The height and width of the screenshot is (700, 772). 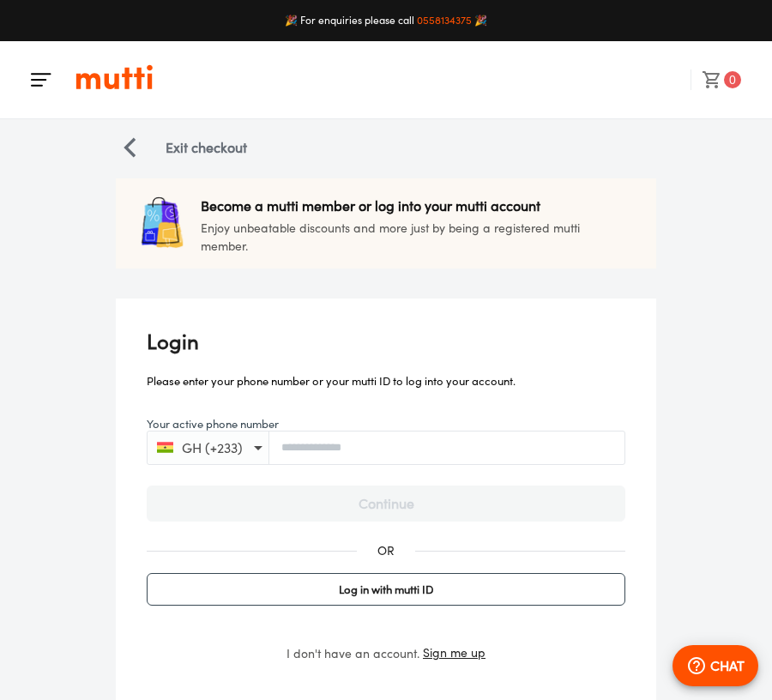 What do you see at coordinates (386, 653) in the screenshot?
I see `div: I don't have an account.` at bounding box center [386, 653].